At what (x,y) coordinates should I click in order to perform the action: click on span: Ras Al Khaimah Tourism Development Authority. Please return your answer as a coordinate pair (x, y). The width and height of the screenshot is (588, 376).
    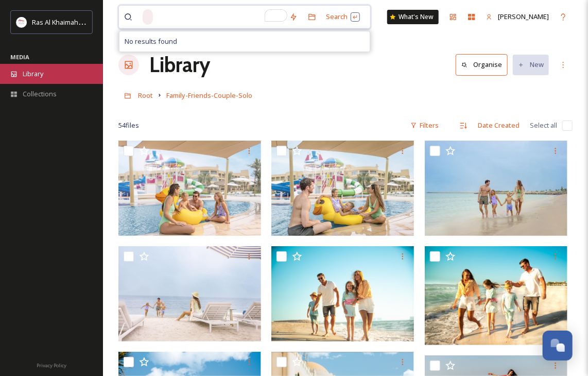
    Looking at the image, I should click on (104, 22).